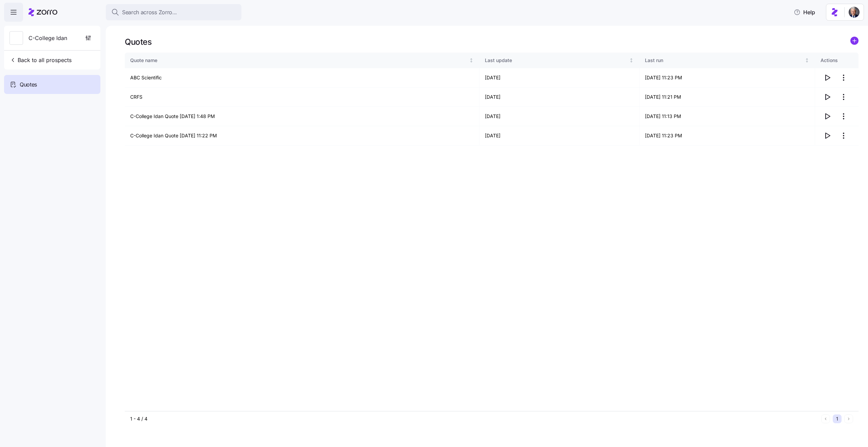 Image resolution: width=868 pixels, height=447 pixels. Describe the element at coordinates (302, 97) in the screenshot. I see `td: CRFS` at that location.